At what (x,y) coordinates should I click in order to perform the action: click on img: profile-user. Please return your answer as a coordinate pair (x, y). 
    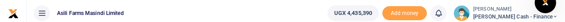
    Looking at the image, I should click on (461, 13).